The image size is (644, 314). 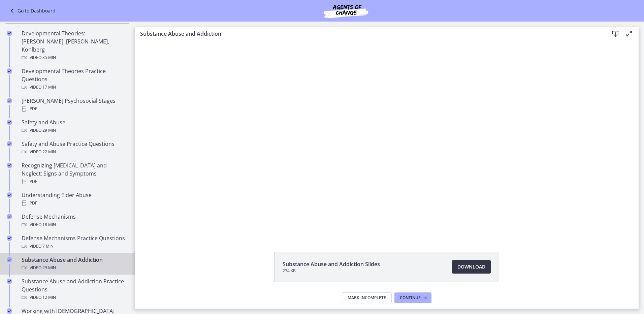 I want to click on span: · 18 min, so click(x=48, y=225).